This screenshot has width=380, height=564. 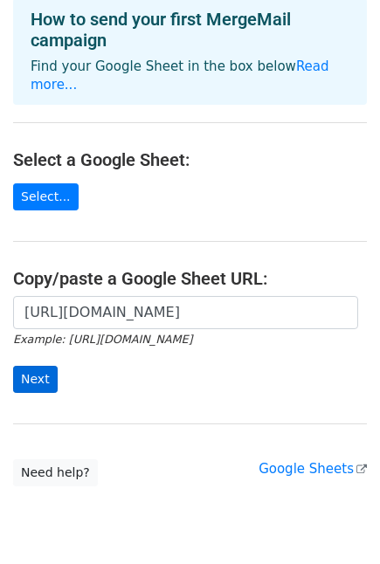 What do you see at coordinates (190, 30) in the screenshot?
I see `h4: How to send your first MergeMail campaign` at bounding box center [190, 30].